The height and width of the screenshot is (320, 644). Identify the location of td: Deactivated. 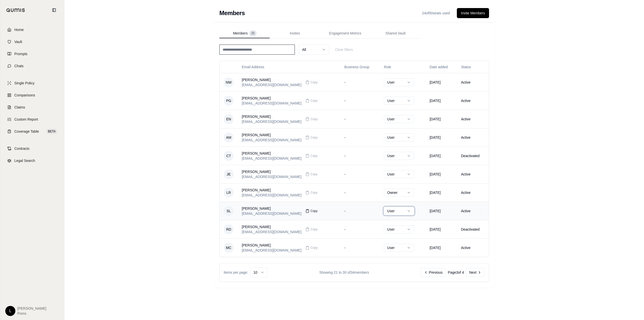
(473, 229).